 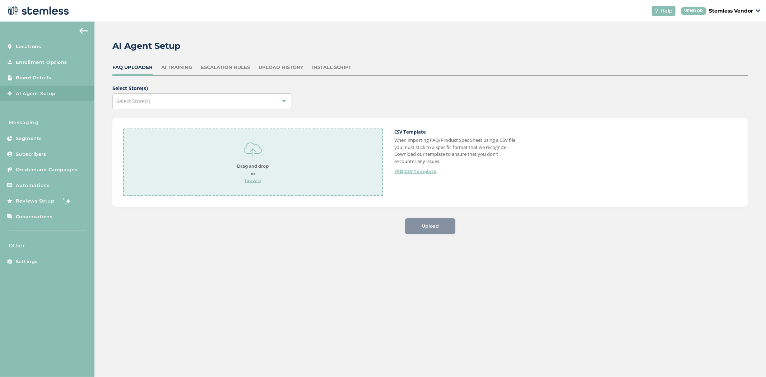 What do you see at coordinates (332, 68) in the screenshot?
I see `div: Install Script` at bounding box center [332, 68].